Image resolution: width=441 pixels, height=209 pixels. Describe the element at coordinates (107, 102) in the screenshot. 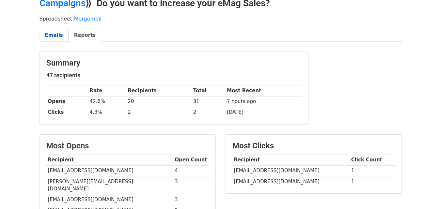

I see `td: 42.6%` at that location.